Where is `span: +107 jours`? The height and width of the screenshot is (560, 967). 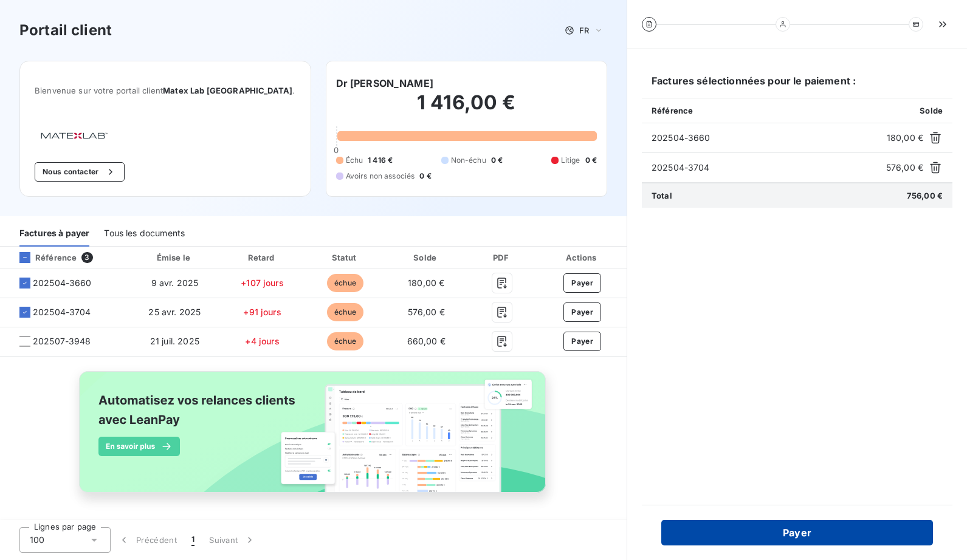 span: +107 jours is located at coordinates (262, 282).